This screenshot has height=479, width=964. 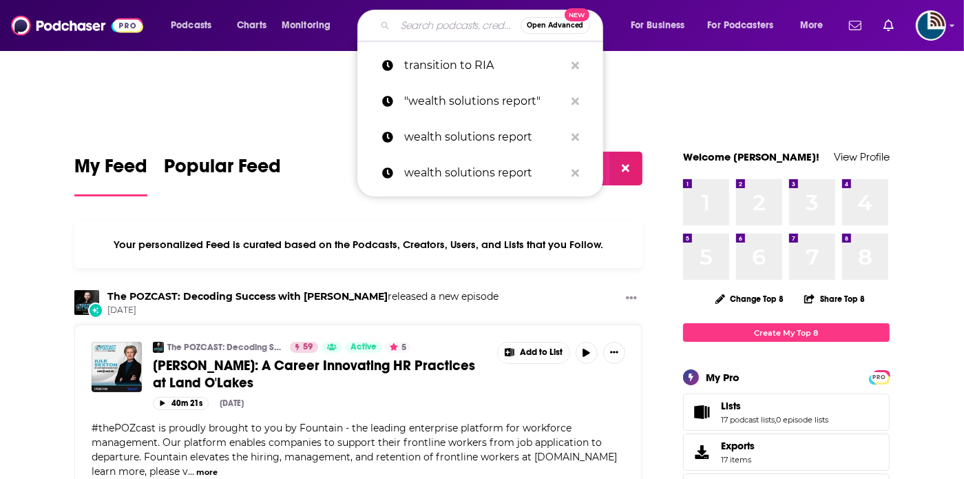 I want to click on a: Podchaser - Follow, Share and Rate Podcasts, so click(x=77, y=25).